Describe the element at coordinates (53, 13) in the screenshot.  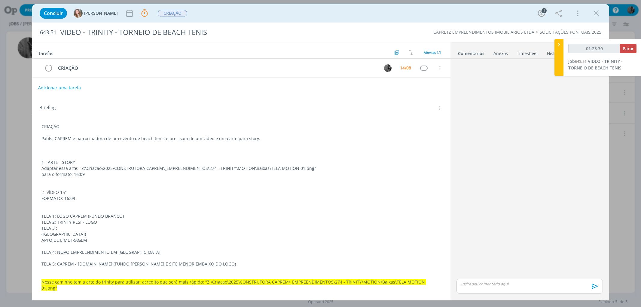
I see `span: Concluir` at that location.